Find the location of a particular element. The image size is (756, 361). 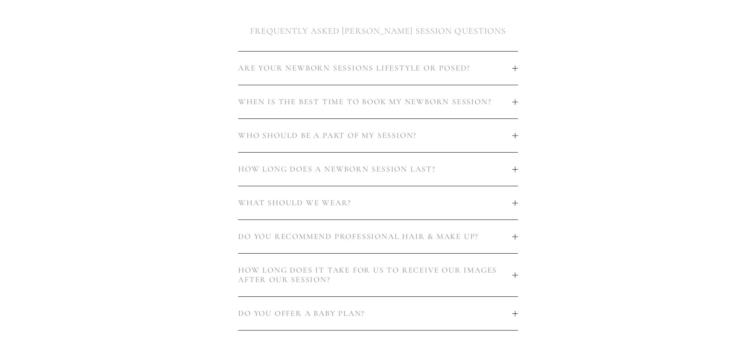

button: HOW LONG DOES A NEWBORN SESSION LAST? is located at coordinates (378, 169).